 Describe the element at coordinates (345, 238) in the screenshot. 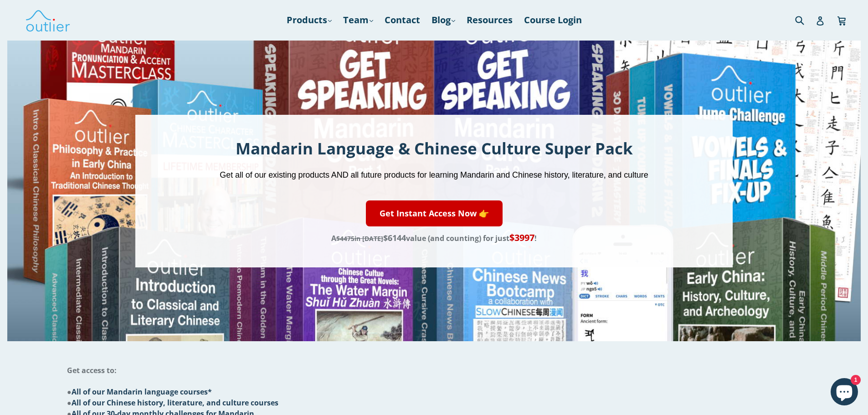

I see `span: $4475` at that location.